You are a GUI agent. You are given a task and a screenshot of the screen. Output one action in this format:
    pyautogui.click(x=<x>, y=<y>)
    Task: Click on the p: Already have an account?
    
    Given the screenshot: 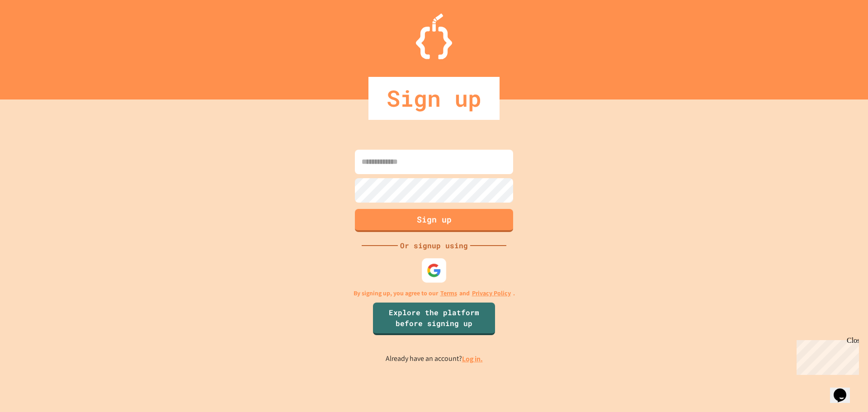 What is the action you would take?
    pyautogui.click(x=434, y=359)
    